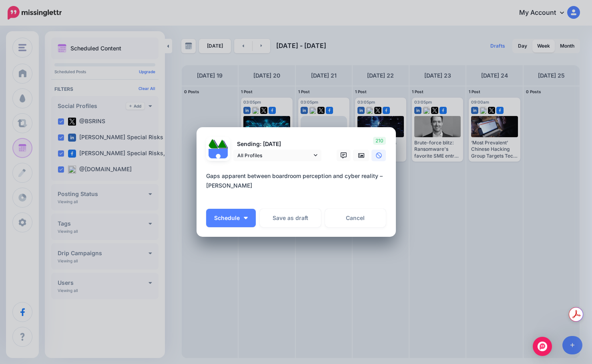  Describe the element at coordinates (543, 347) in the screenshot. I see `div: Open Intercom Messenger` at that location.